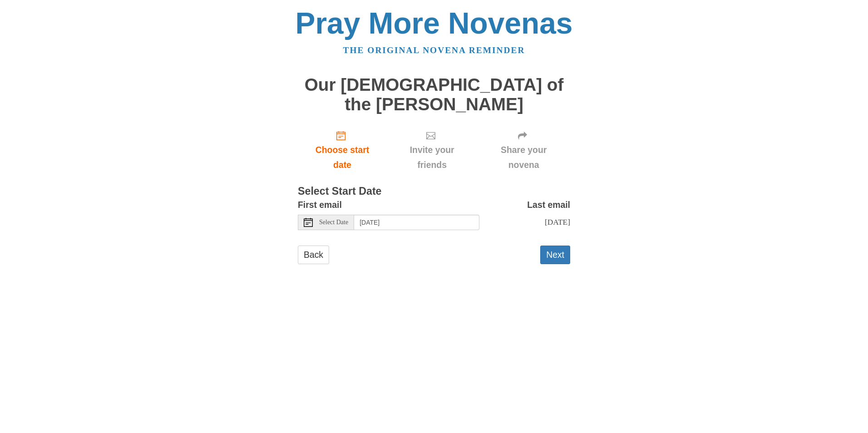 The width and height of the screenshot is (868, 433). I want to click on a: The original novena reminder, so click(434, 50).